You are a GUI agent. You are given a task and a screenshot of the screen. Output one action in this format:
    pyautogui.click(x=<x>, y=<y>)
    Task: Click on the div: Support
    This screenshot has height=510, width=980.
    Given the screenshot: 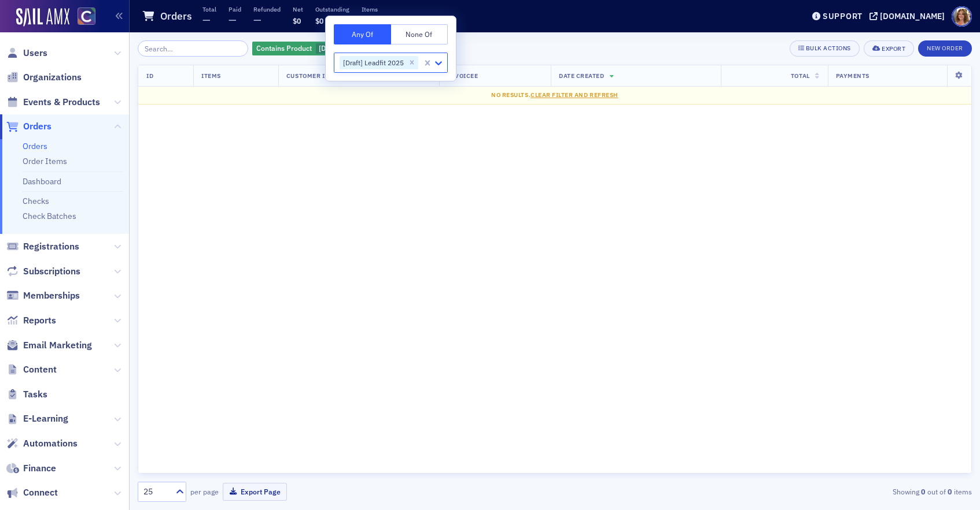 What is the action you would take?
    pyautogui.click(x=842, y=17)
    